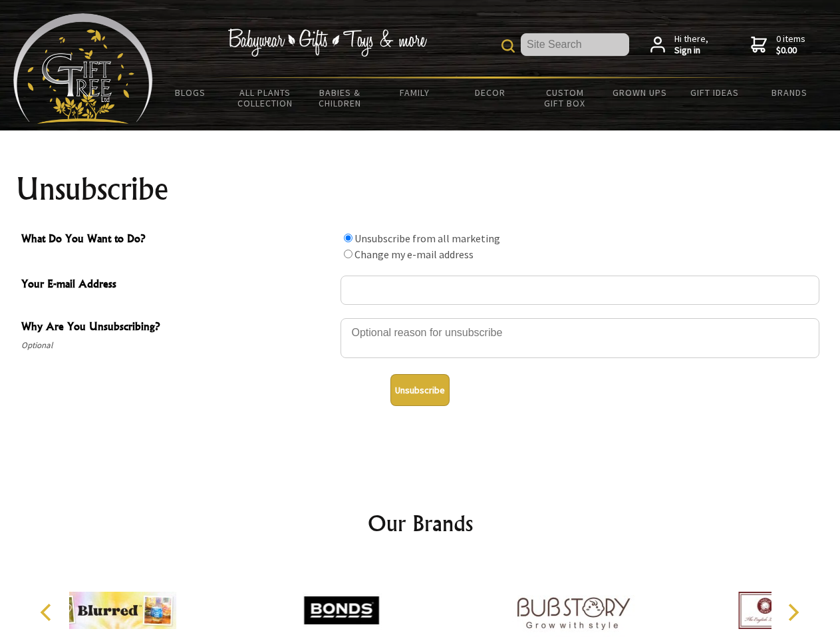  What do you see at coordinates (420, 523) in the screenshot?
I see `h2: Our Brands` at bounding box center [420, 523].